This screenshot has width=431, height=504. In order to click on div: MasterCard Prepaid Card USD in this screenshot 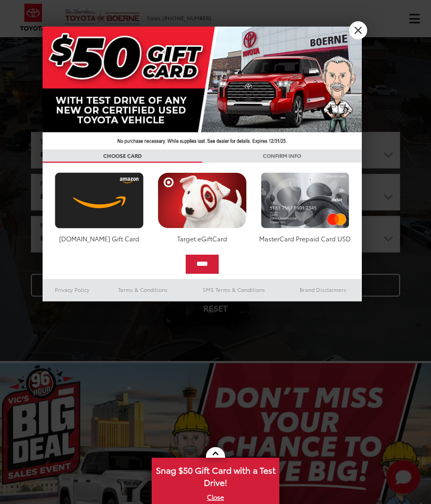, I will do `click(305, 238)`.